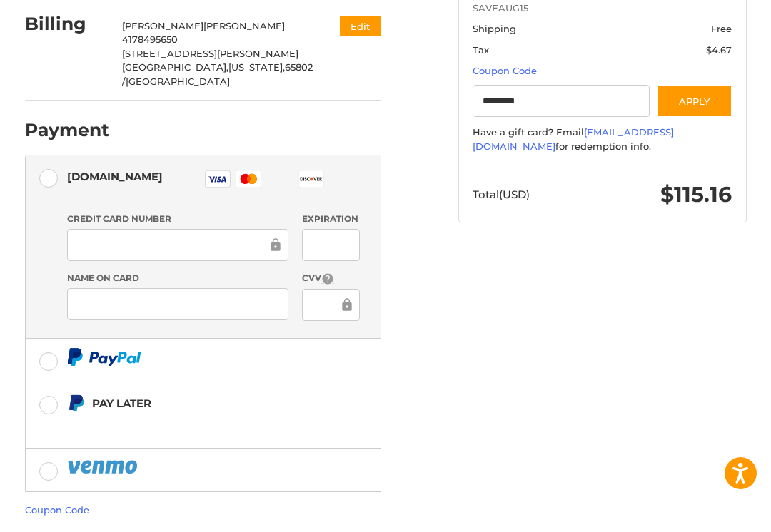  Describe the element at coordinates (67, 130) in the screenshot. I see `h2: Payment` at that location.